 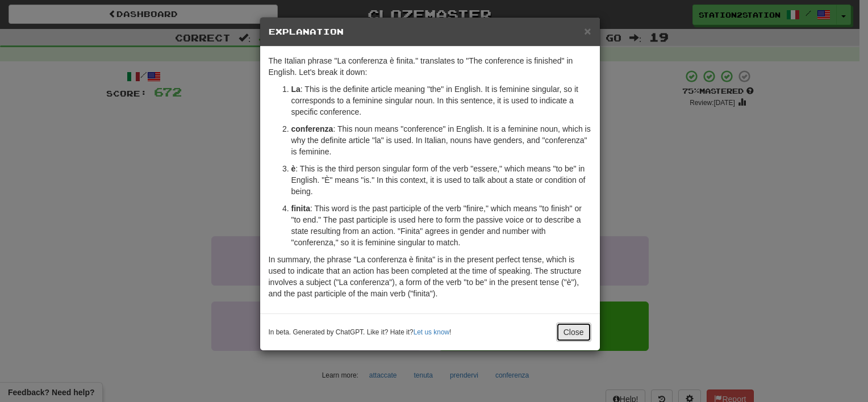 I want to click on p: : This is the third person singular form of the verb "essere," which means "to be" in English. "È..., so click(x=441, y=180).